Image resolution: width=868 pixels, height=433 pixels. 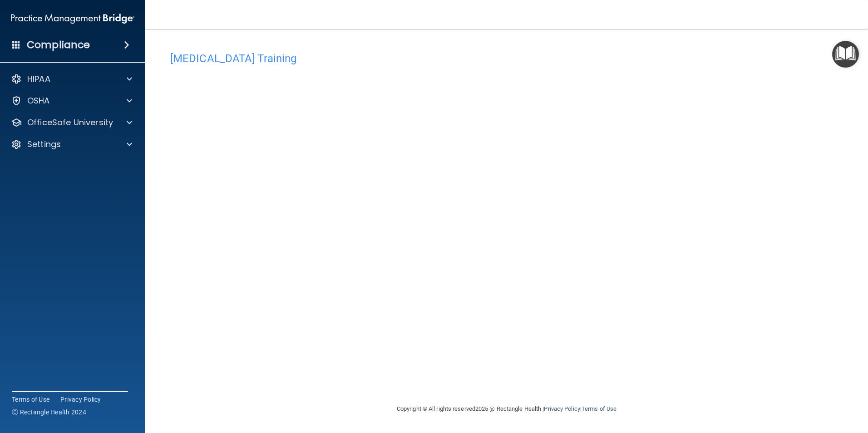 I want to click on a: OSHA, so click(x=71, y=101).